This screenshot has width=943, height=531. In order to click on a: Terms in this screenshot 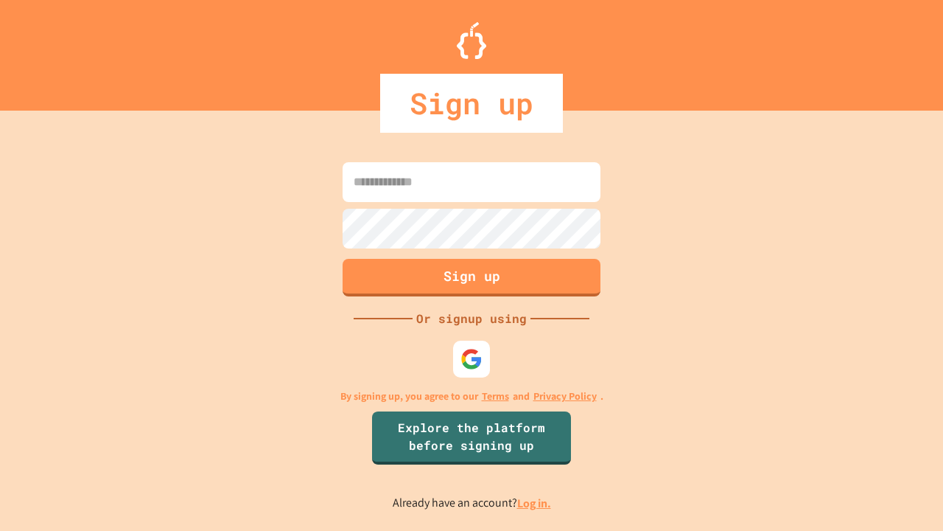, I will do `click(495, 396)`.